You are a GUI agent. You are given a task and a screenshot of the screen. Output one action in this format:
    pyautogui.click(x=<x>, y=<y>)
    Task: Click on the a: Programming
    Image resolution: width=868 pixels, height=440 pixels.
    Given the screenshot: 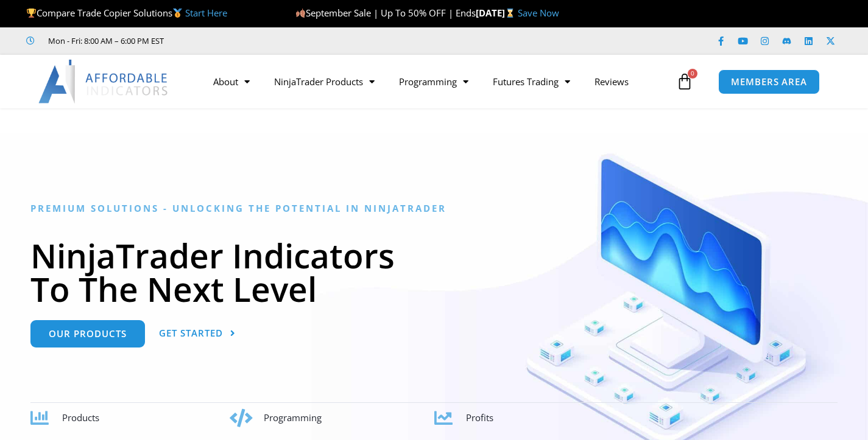 What is the action you would take?
    pyautogui.click(x=434, y=82)
    